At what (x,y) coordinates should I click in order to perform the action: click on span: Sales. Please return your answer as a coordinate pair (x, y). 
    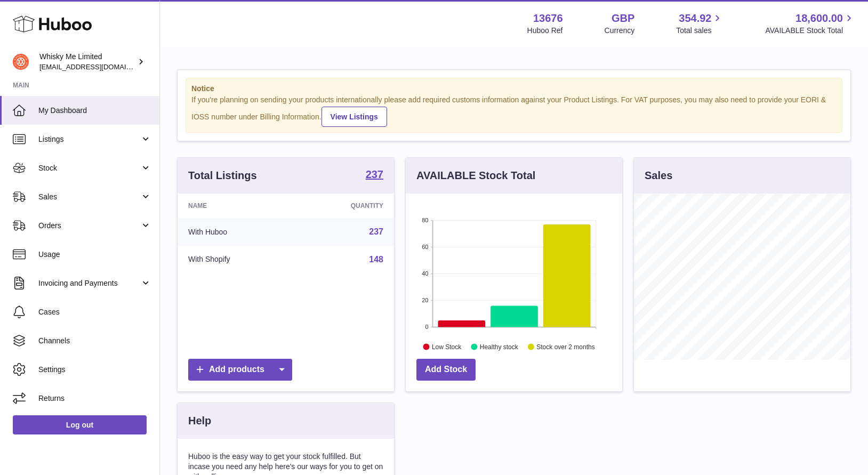
    Looking at the image, I should click on (89, 197).